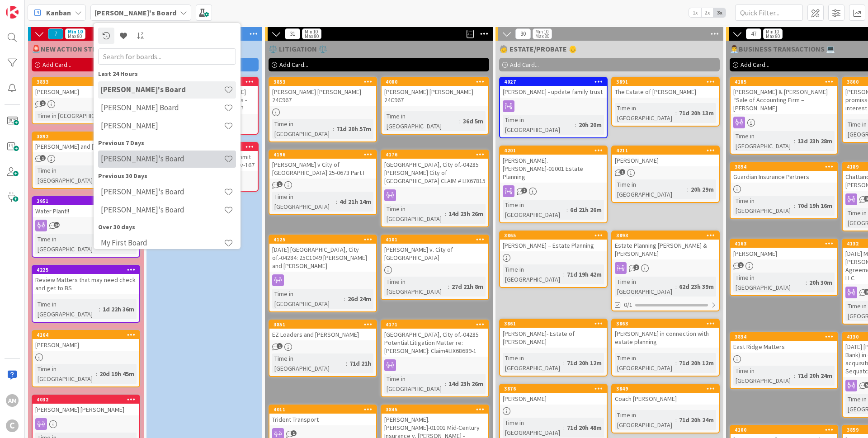  I want to click on div: Min 10, so click(542, 32).